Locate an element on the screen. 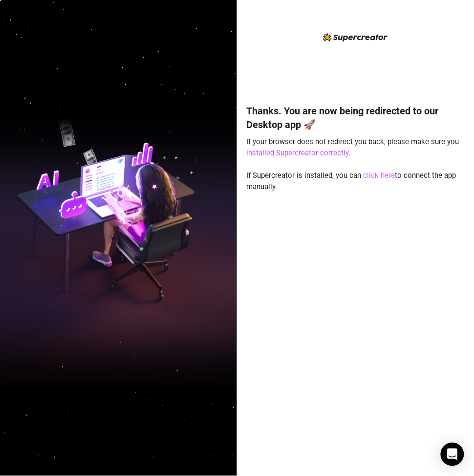  span: If Supercreator is installed, you can to connect the app manually. is located at coordinates (351, 181).